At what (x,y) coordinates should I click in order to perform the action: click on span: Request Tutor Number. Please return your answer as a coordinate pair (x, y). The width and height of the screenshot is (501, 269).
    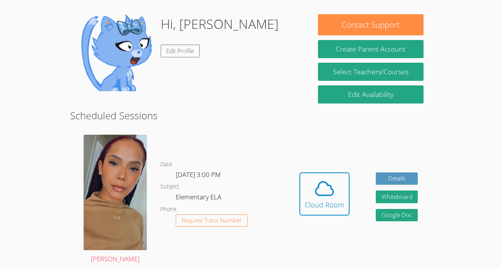
    Looking at the image, I should click on (211, 220).